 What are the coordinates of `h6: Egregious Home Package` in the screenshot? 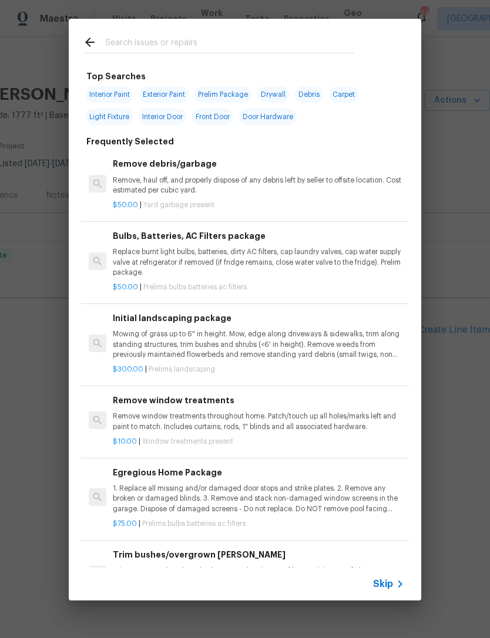 It's located at (258, 473).